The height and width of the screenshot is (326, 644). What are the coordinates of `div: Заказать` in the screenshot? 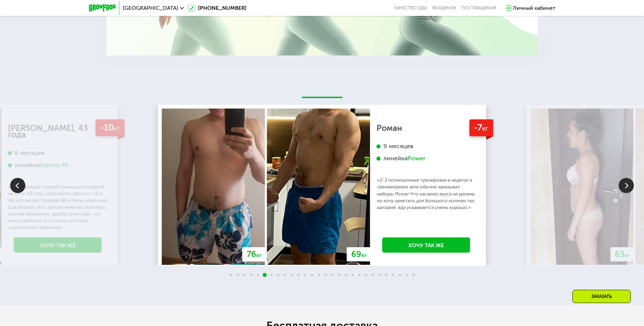 It's located at (602, 296).